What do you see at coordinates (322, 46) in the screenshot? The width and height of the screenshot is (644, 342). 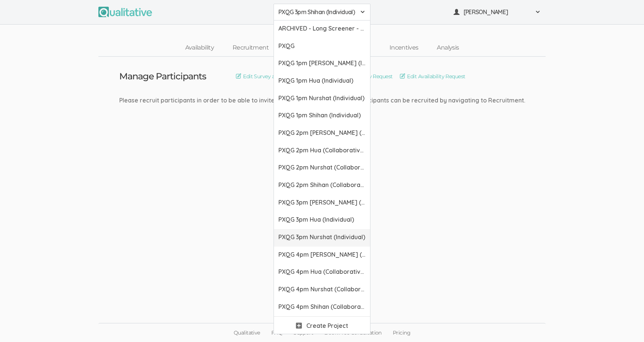 I see `span: PXQG` at bounding box center [322, 46].